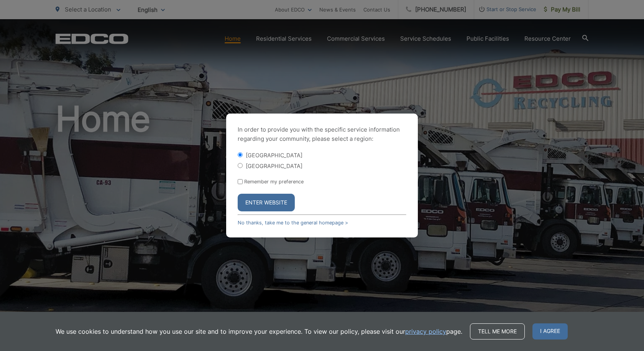 This screenshot has width=644, height=351. What do you see at coordinates (426, 332) in the screenshot?
I see `a: privacy policy` at bounding box center [426, 332].